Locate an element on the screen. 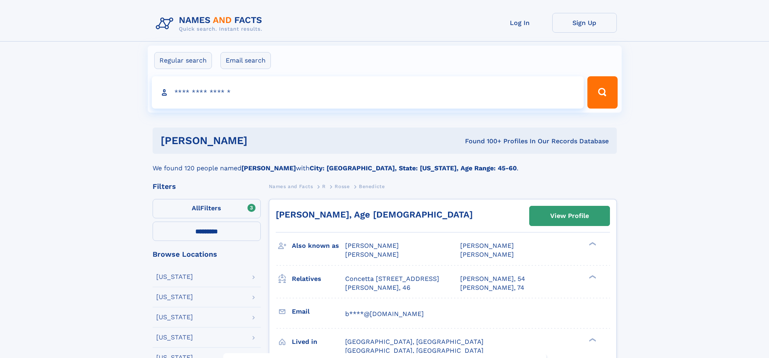  div: View Profile is located at coordinates (570, 216).